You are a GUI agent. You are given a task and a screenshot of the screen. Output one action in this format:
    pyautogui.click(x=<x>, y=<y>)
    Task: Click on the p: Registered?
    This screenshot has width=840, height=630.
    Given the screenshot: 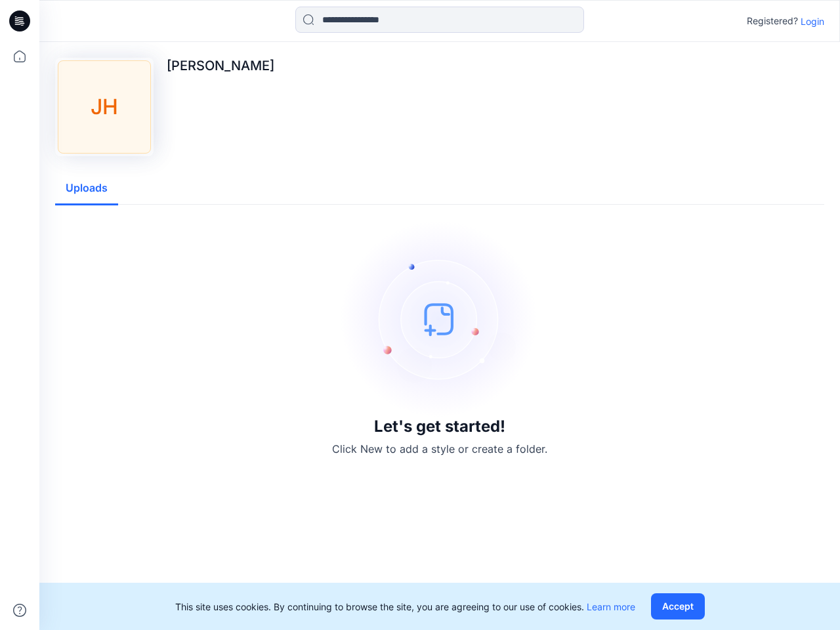 What is the action you would take?
    pyautogui.click(x=773, y=21)
    